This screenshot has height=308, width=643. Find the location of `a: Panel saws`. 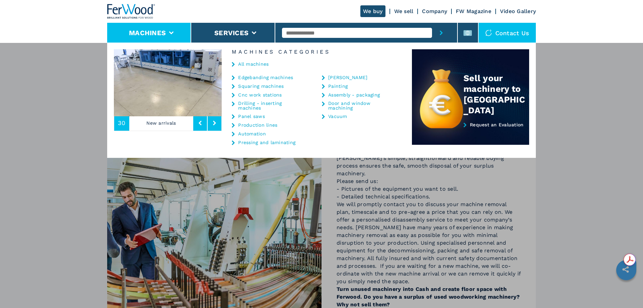

a: Panel saws is located at coordinates (251, 116).